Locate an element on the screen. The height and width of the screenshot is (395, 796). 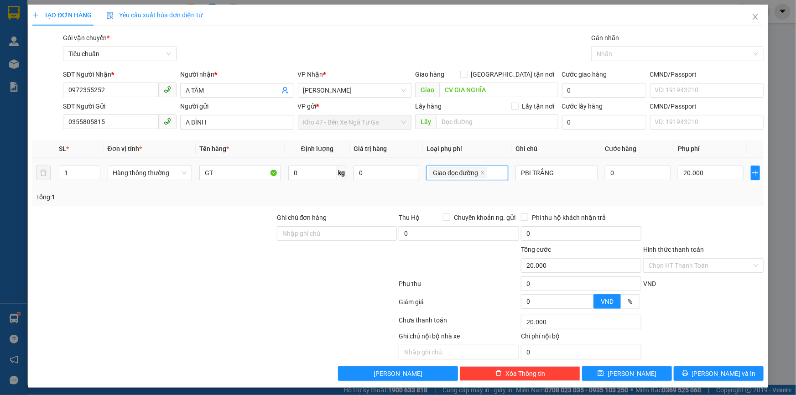
span: Hòa Thắng is located at coordinates (57, 91).